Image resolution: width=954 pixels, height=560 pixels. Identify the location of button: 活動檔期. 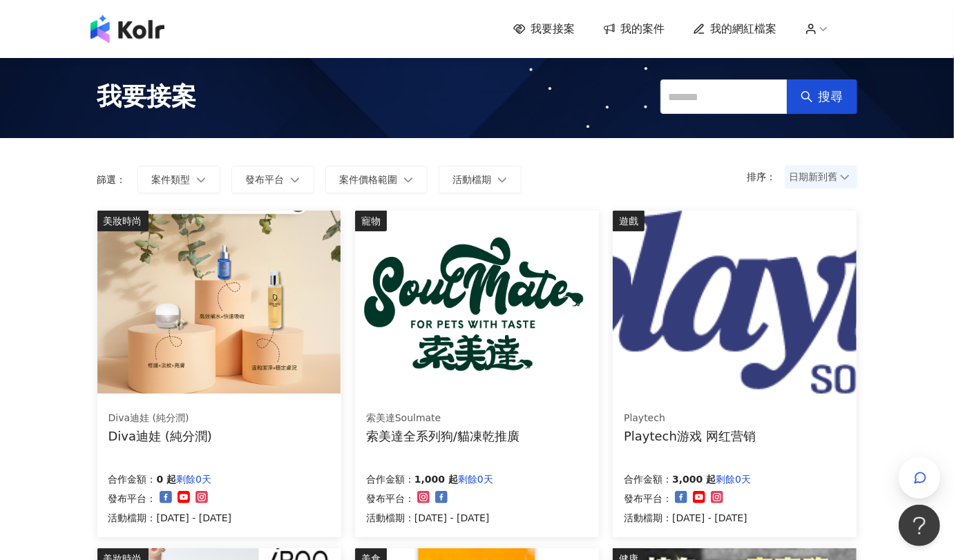
(480, 180).